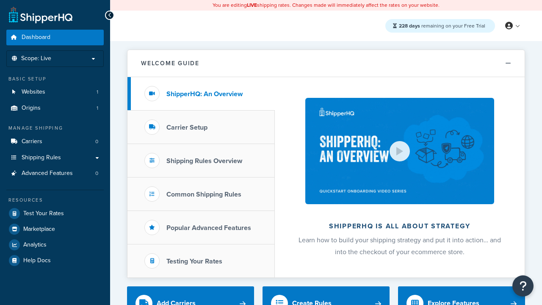 This screenshot has height=305, width=542. Describe the element at coordinates (55, 141) in the screenshot. I see `li: Carriers` at that location.